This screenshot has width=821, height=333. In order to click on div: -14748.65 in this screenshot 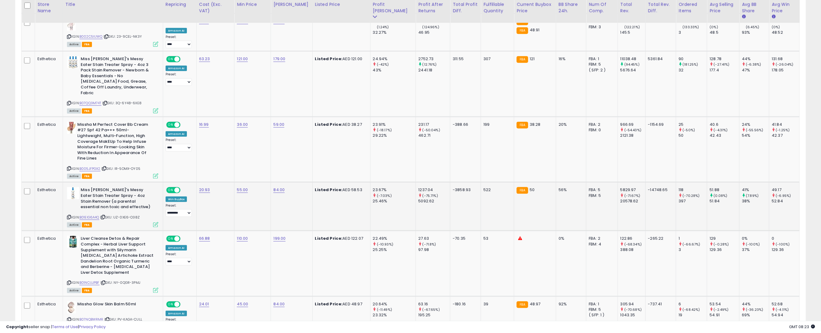, I will do `click(659, 190)`.